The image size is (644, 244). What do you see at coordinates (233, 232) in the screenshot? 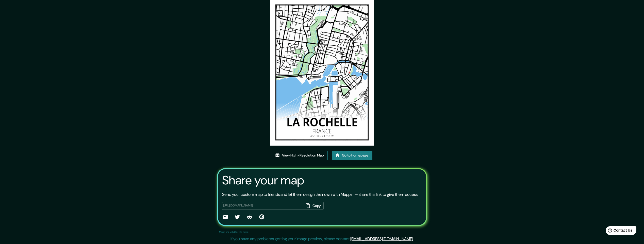
I see `p: Maps link valid for 60 days.` at bounding box center [233, 232].